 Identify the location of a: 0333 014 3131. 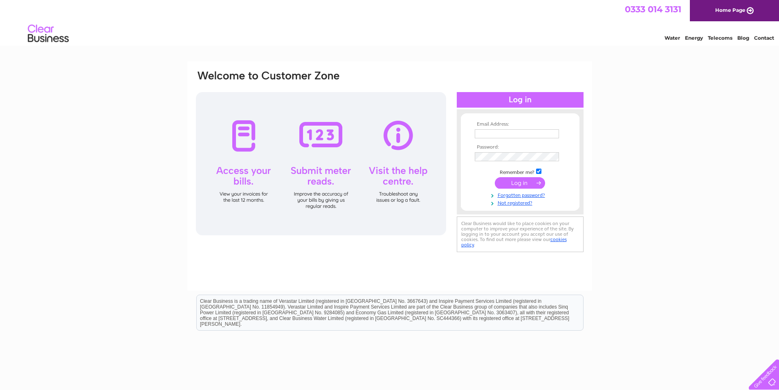
(653, 9).